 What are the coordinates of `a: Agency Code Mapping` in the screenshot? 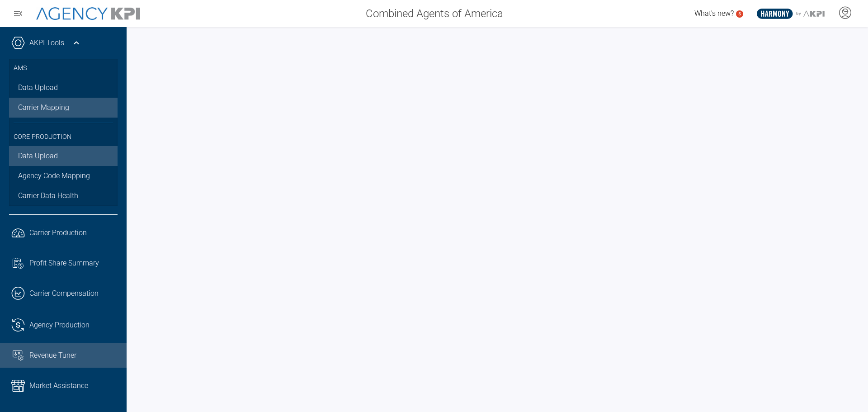 It's located at (64, 176).